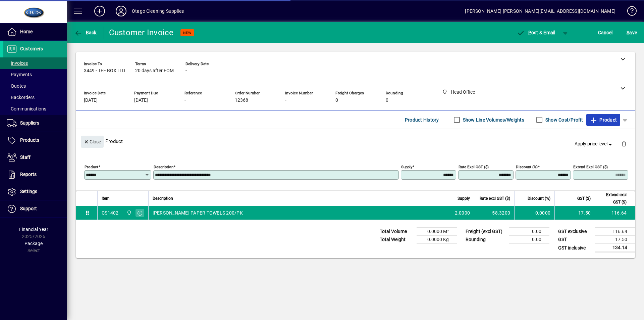 The image size is (644, 320). Describe the element at coordinates (575, 248) in the screenshot. I see `td: GST inclusive` at that location.